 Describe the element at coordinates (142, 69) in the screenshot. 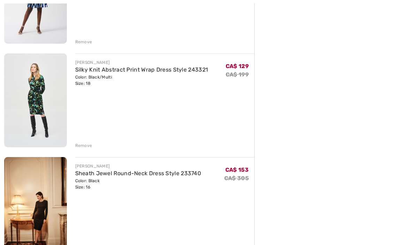

I see `a: Silky Knit Abstract Print Wrap Dress Style 243321` at that location.